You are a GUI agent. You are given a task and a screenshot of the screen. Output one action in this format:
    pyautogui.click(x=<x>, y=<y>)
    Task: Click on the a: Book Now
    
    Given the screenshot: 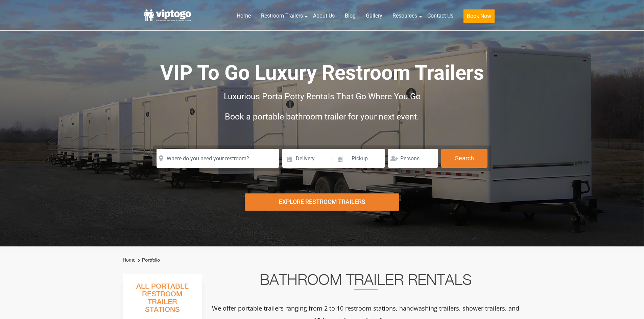 What is the action you would take?
    pyautogui.click(x=479, y=18)
    